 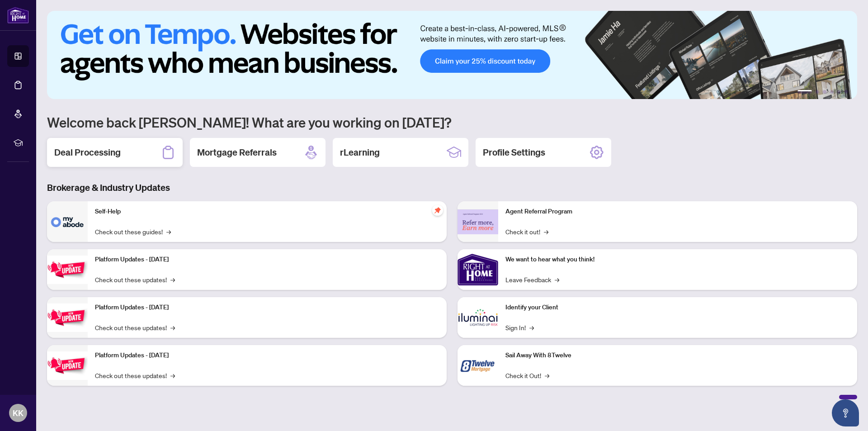 I want to click on a: Sign In!→, so click(x=519, y=328).